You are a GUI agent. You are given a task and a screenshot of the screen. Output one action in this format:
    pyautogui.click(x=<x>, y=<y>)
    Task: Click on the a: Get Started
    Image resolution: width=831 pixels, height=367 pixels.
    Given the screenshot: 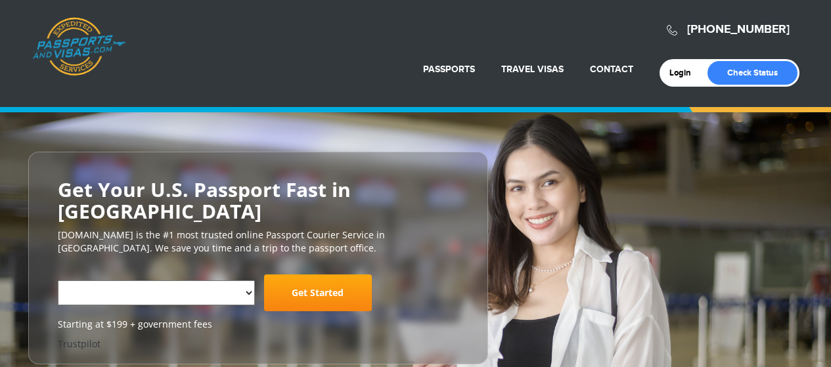 What is the action you would take?
    pyautogui.click(x=318, y=293)
    